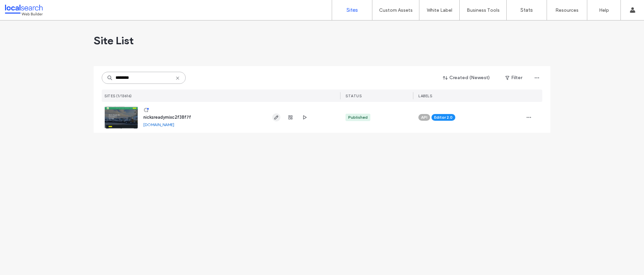 The width and height of the screenshot is (644, 275). Describe the element at coordinates (439, 10) in the screenshot. I see `label: White Label` at that location.